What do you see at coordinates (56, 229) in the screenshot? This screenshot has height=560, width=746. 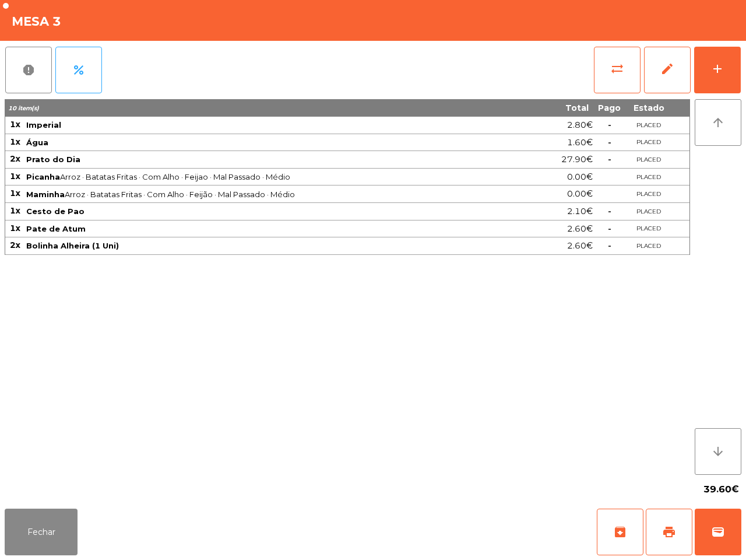 I see `span: Pate de Atum` at bounding box center [56, 229].